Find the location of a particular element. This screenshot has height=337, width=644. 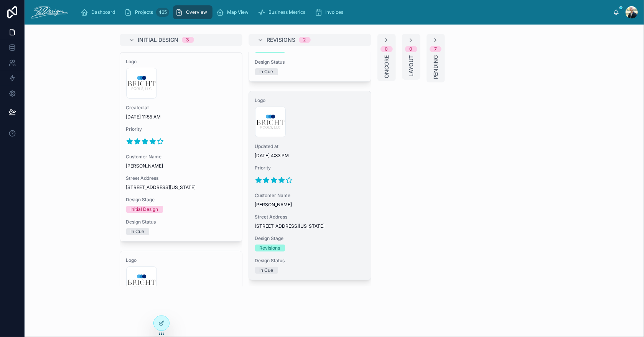

span: Pending is located at coordinates (436, 67).